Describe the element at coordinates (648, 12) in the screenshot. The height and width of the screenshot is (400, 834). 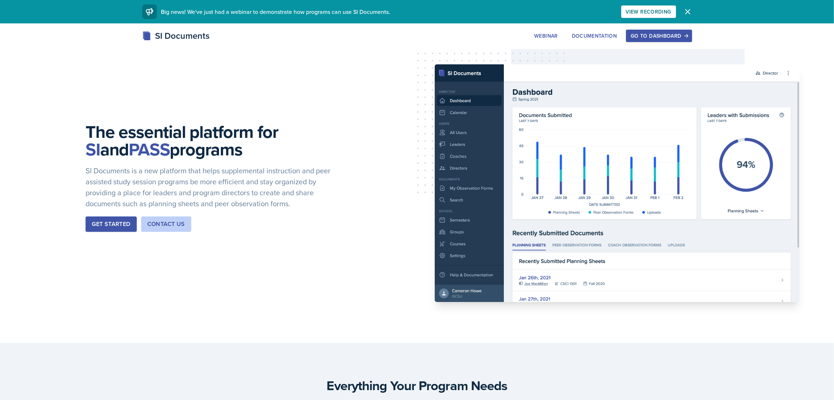
I see `button: View Recording` at that location.